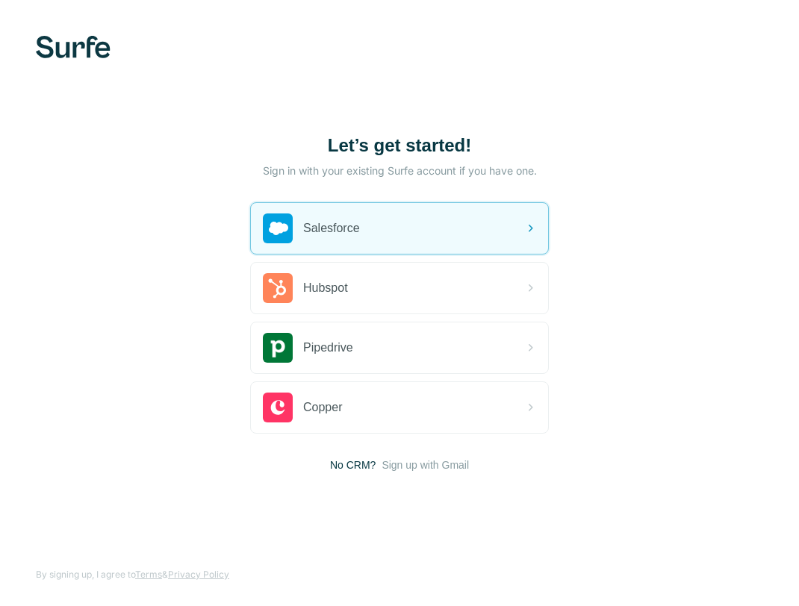 The image size is (799, 606). What do you see at coordinates (278, 348) in the screenshot?
I see `img: pipedrive's logo` at bounding box center [278, 348].